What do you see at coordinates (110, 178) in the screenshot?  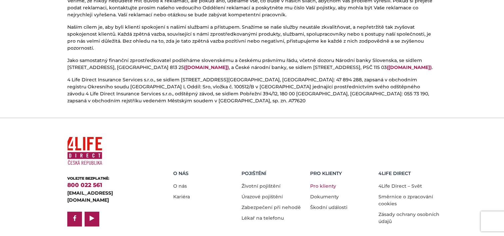 I see `div: VOLEJTE BEZPLATNĚ:` at bounding box center [110, 178].